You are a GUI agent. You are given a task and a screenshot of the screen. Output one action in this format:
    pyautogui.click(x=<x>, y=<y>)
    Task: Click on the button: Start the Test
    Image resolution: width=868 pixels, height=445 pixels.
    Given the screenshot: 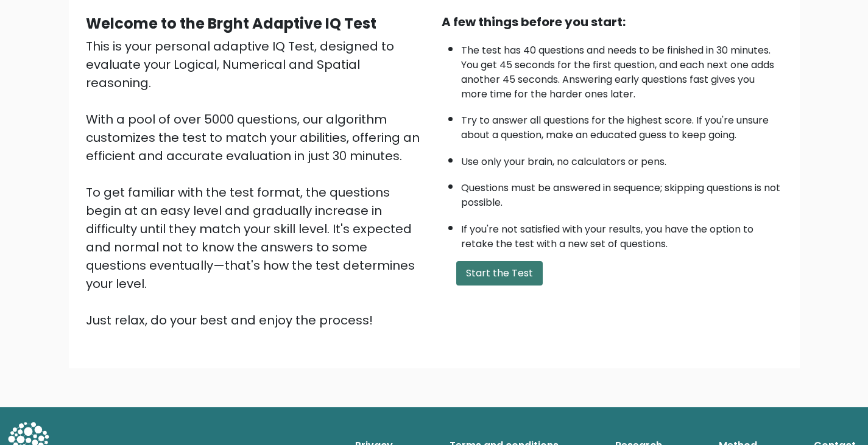 What is the action you would take?
    pyautogui.click(x=500, y=274)
    